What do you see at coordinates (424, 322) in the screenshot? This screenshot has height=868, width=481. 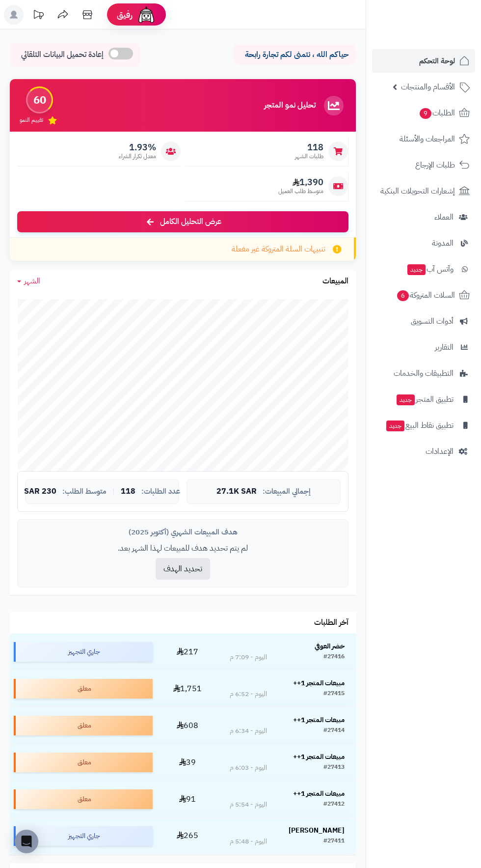 I see `a: أدوات التسويق` at bounding box center [424, 322].